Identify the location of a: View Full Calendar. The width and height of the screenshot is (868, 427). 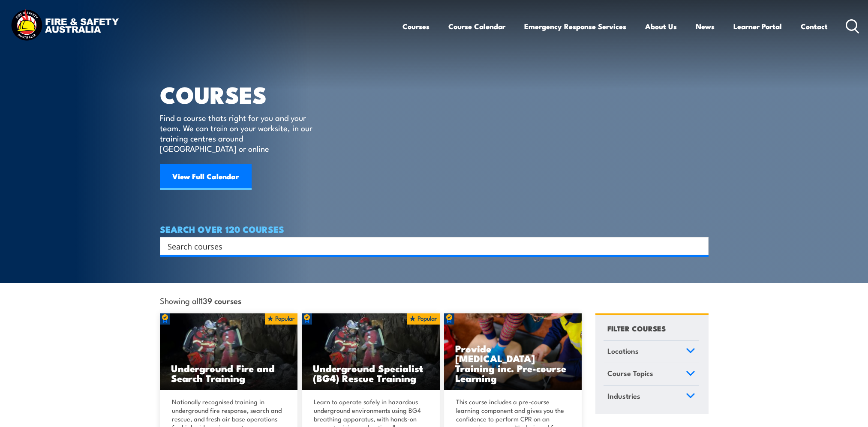
(206, 177).